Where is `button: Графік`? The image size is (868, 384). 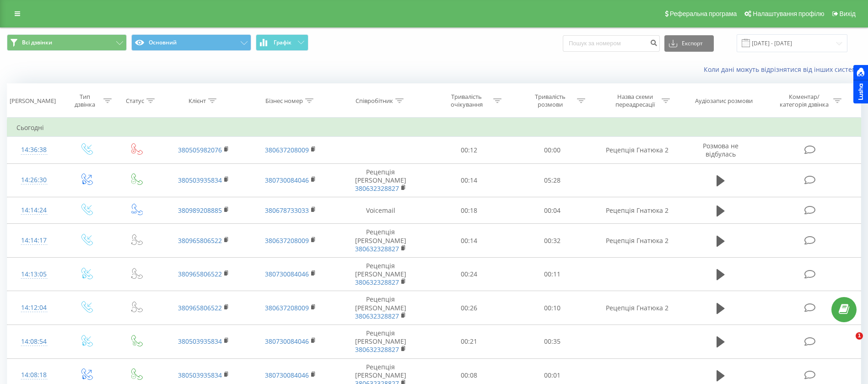
button: Графік is located at coordinates (282, 42).